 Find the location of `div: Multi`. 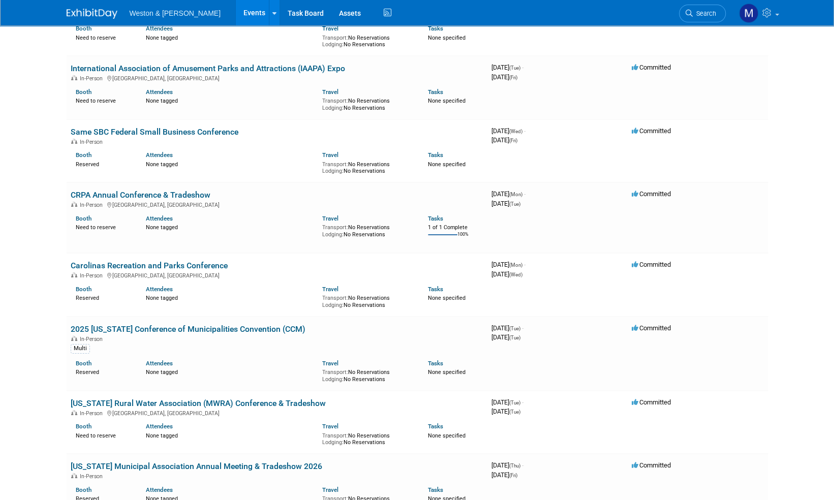

div: Multi is located at coordinates (80, 349).